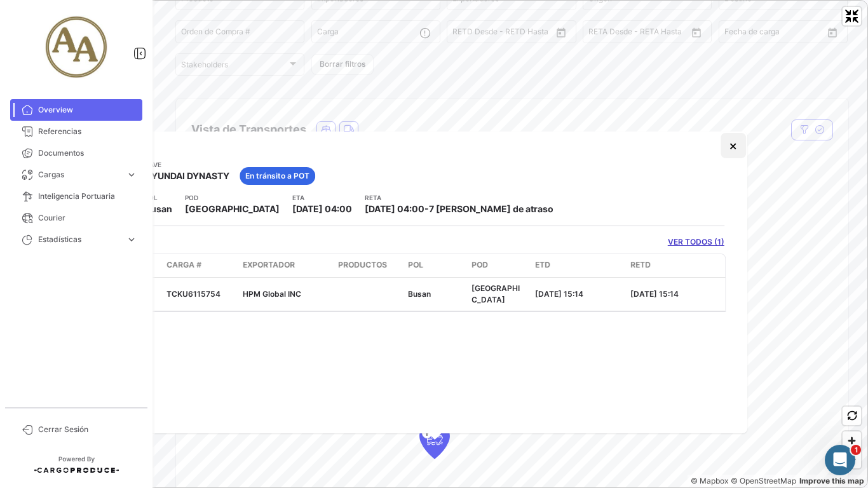 This screenshot has width=868, height=488. I want to click on app-card-info-title: POD, so click(232, 198).